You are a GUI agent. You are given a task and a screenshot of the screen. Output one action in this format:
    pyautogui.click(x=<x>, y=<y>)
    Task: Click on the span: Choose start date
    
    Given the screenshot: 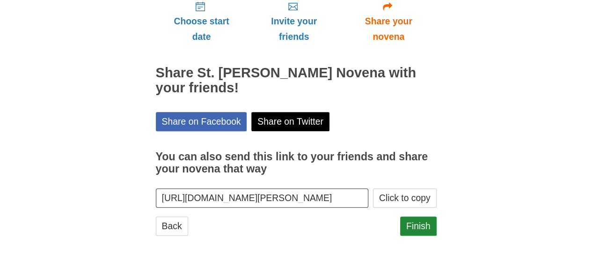 What is the action you would take?
    pyautogui.click(x=202, y=29)
    